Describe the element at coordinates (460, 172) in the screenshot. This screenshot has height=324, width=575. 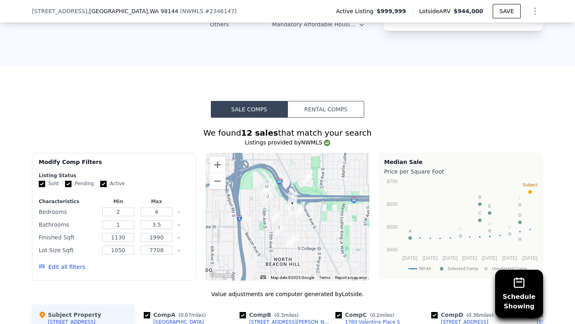
I see `div: Price per Square Foot` at that location.